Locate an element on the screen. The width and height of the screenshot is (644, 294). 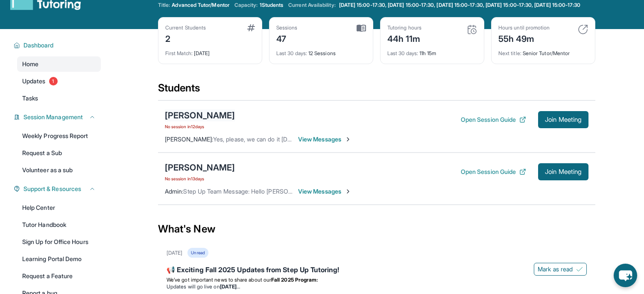
span: No session in 12 days is located at coordinates (200, 126).